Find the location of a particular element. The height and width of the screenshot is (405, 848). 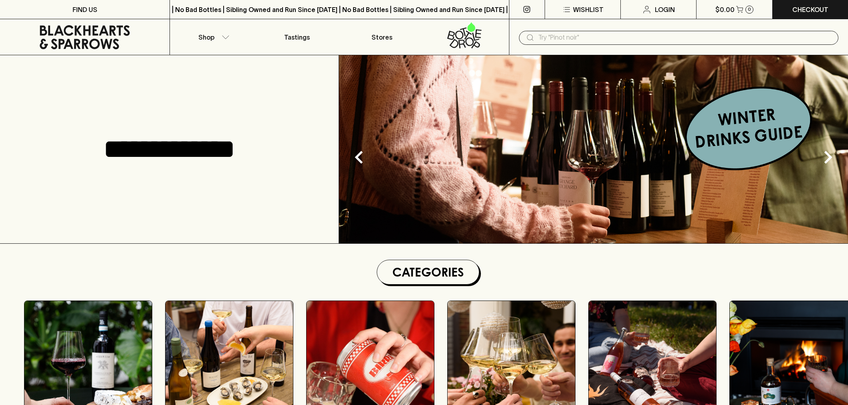

a: Stores is located at coordinates (381, 37).